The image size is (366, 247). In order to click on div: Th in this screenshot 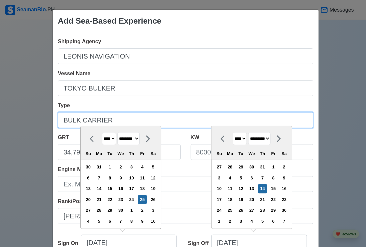, I will do `click(131, 154)`.